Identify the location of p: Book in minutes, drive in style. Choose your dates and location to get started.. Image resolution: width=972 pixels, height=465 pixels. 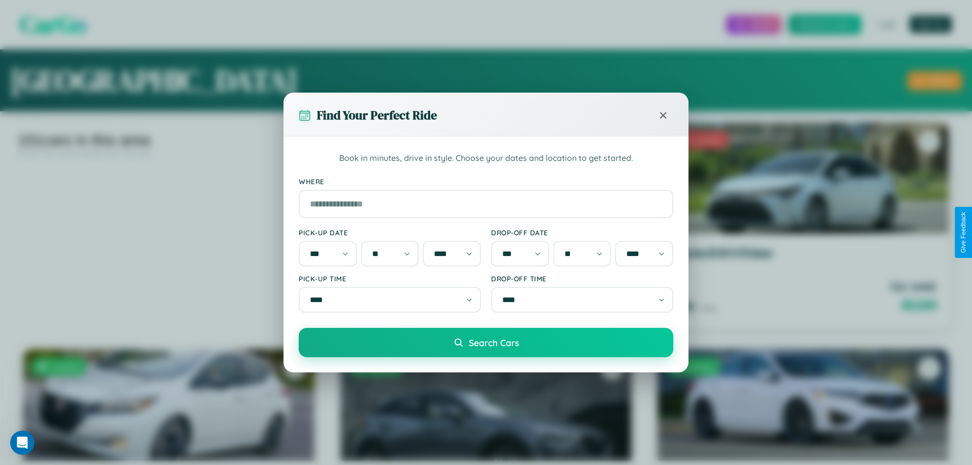
(486, 158).